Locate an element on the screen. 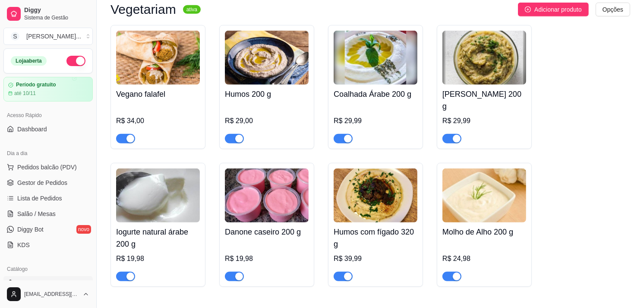 The height and width of the screenshot is (308, 644). span: Diggy Bot is located at coordinates (30, 229).